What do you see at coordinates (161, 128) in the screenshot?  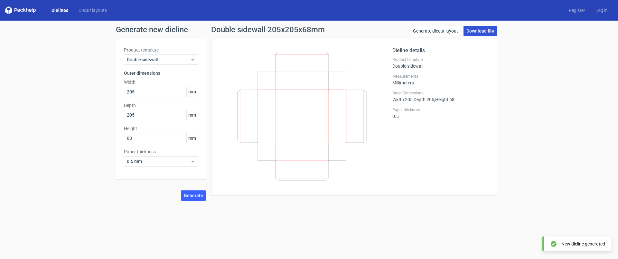 I see `label: Height` at bounding box center [161, 128].